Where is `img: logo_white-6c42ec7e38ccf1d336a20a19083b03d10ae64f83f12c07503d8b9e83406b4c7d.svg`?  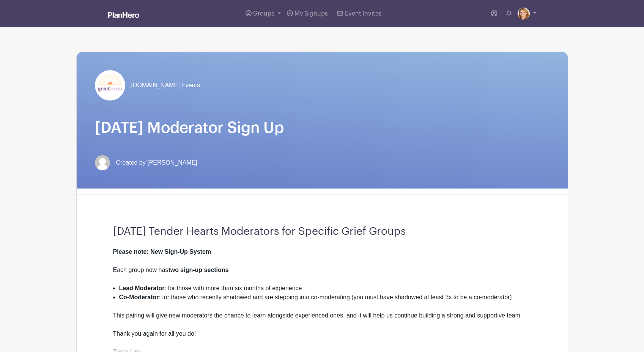 img: logo_white-6c42ec7e38ccf1d336a20a19083b03d10ae64f83f12c07503d8b9e83406b4c7d.svg is located at coordinates (124, 15).